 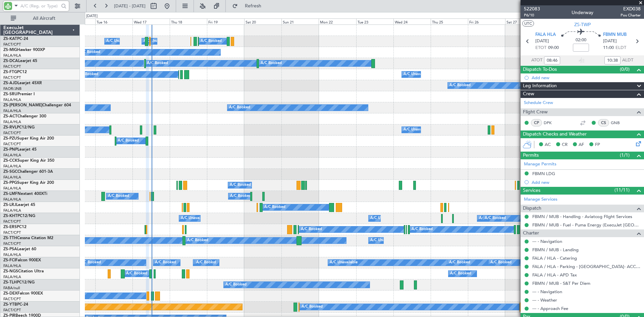 I want to click on span: (11/11), so click(x=622, y=190).